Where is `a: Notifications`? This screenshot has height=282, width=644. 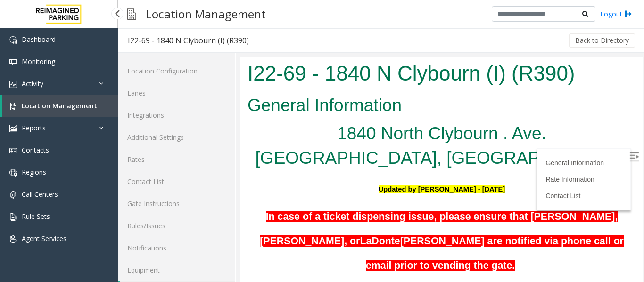
a: Notifications is located at coordinates (176, 248).